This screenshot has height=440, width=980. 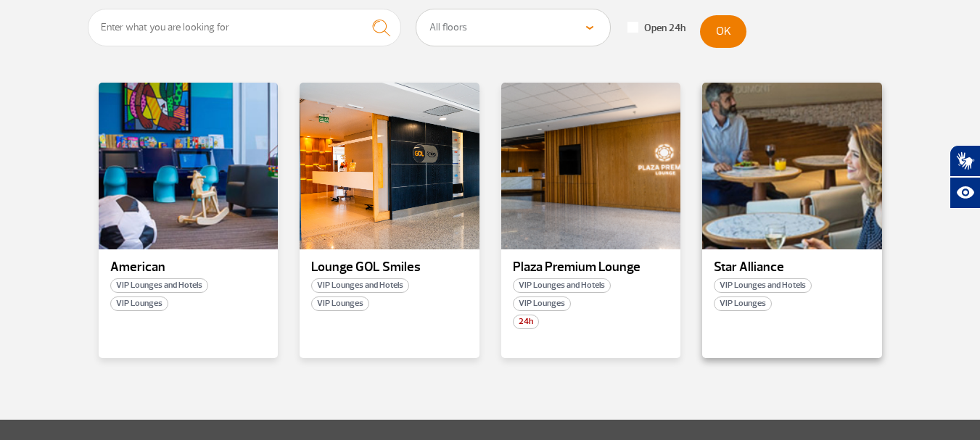 I want to click on span: 24h, so click(x=526, y=322).